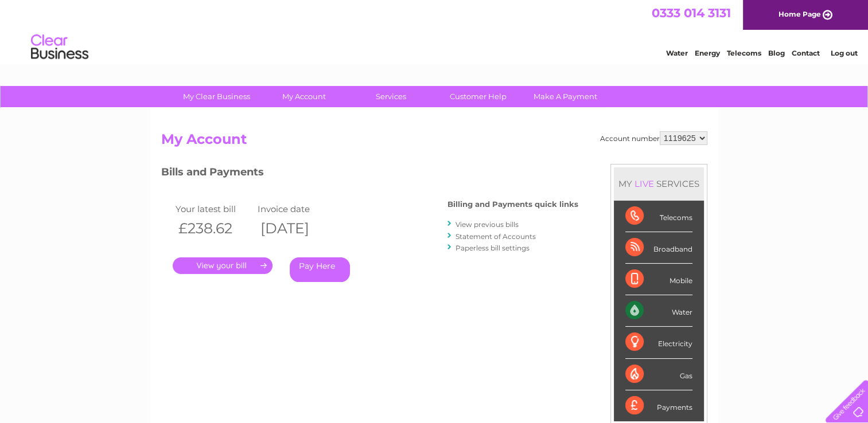 This screenshot has height=423, width=868. What do you see at coordinates (434, 142) in the screenshot?
I see `h2: My Account` at bounding box center [434, 142].